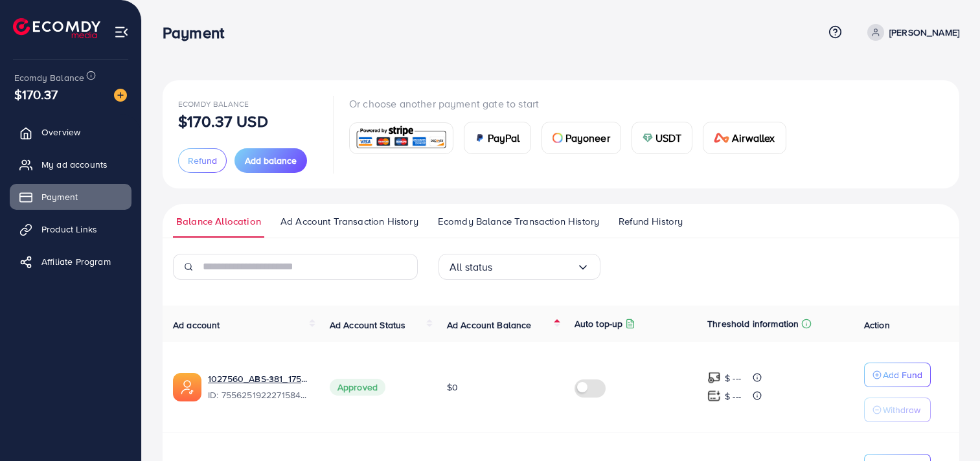 The image size is (980, 461). I want to click on a: cardAirwallex, so click(744, 138).